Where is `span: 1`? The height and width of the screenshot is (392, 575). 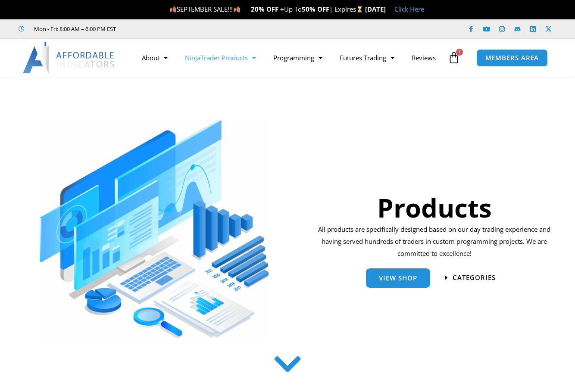
span: 1 is located at coordinates (460, 52).